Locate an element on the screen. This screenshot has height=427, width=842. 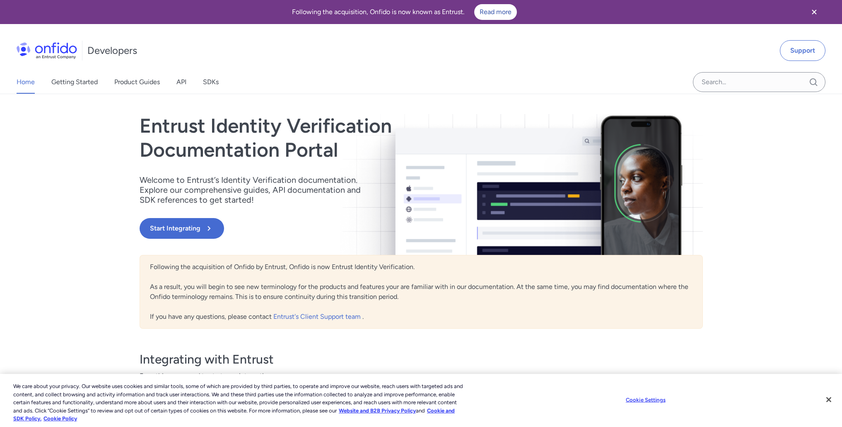
a: More information about our cookie policy., opens in a new tab is located at coordinates (377, 410).